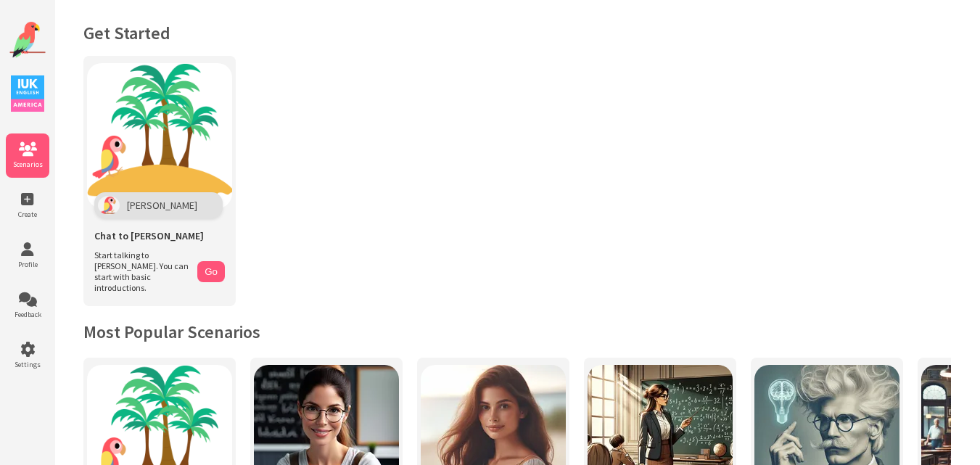  Describe the element at coordinates (518, 331) in the screenshot. I see `h2: Most Popular Scenarios` at that location.